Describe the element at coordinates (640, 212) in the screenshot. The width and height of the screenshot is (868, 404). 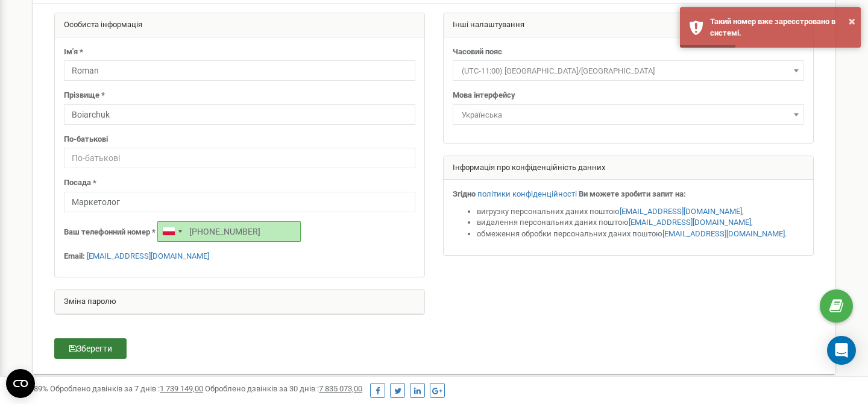
I see `li: вигрузку персональних даних поштою ,` at that location.